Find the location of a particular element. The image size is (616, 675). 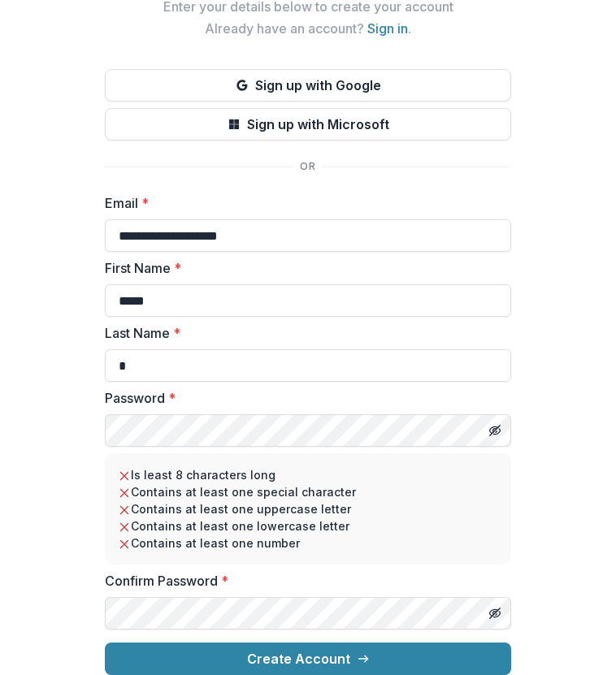

li: Is least 8 characters long is located at coordinates (308, 474).